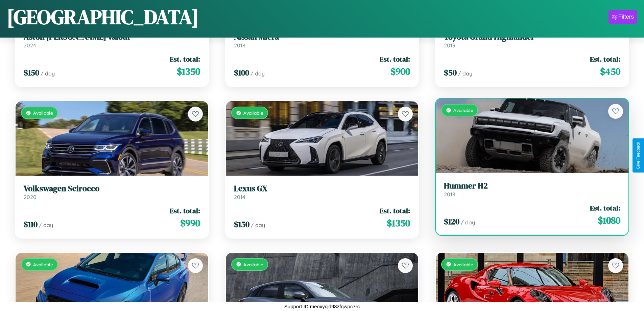  I want to click on span: $ 120, so click(452, 222).